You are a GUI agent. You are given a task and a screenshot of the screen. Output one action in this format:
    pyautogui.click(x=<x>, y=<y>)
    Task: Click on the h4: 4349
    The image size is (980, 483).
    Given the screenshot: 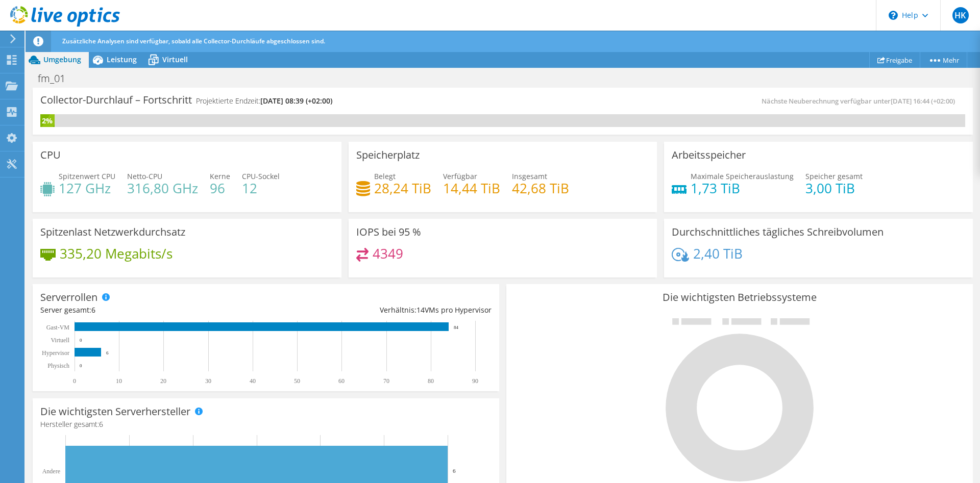 What is the action you would take?
    pyautogui.click(x=388, y=253)
    